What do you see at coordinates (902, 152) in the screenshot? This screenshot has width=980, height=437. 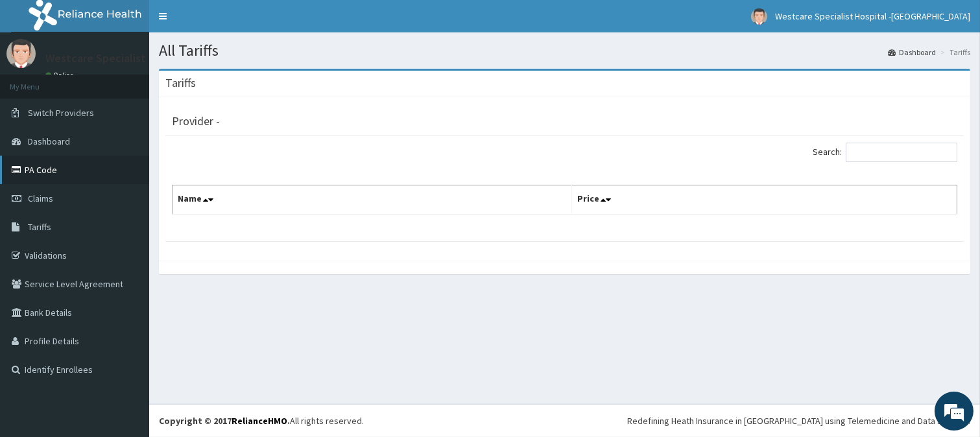 I see `input: Search:` at bounding box center [902, 152].